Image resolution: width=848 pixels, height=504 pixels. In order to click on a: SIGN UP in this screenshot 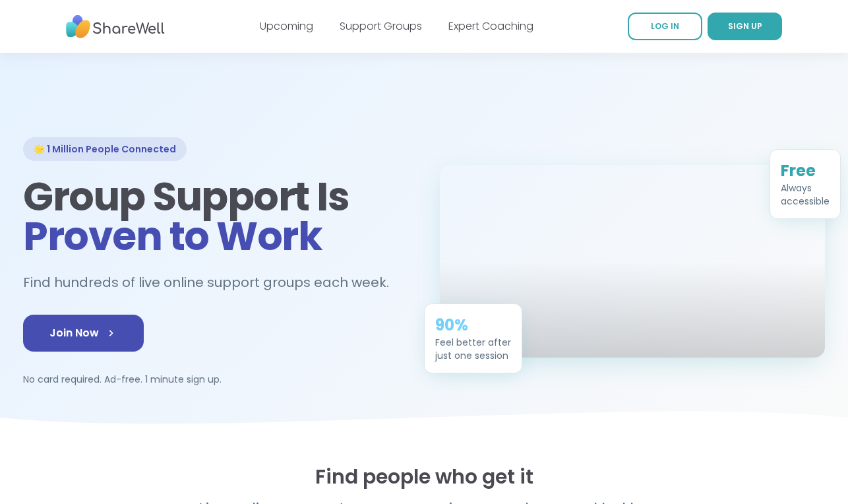, I will do `click(744, 26)`.